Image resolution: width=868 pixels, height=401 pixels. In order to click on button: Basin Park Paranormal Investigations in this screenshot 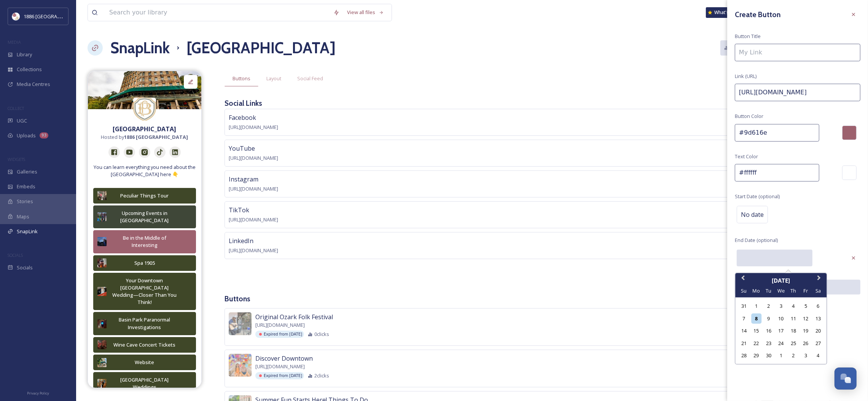, I will do `click(144, 323)`.